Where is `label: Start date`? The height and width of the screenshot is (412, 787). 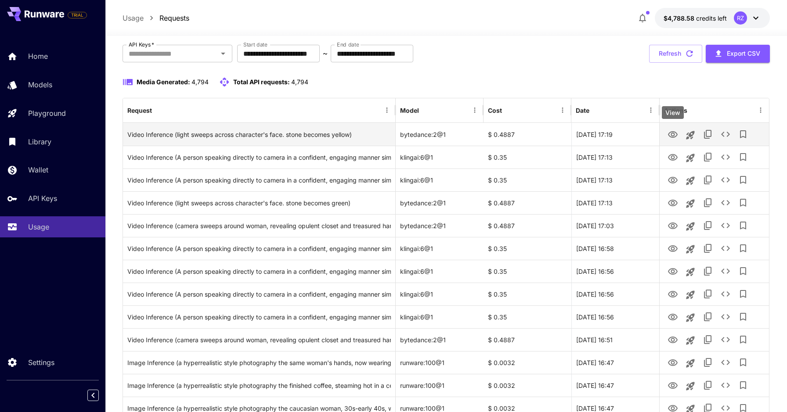
label: Start date is located at coordinates (255, 44).